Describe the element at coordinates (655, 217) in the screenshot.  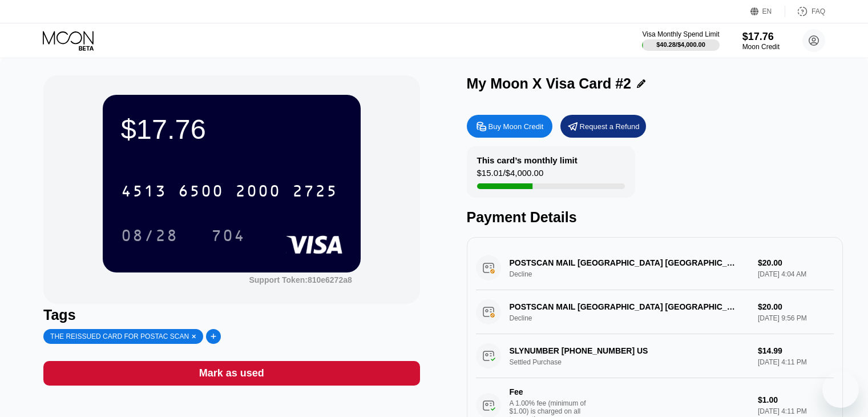
I see `div: Payment Details` at that location.